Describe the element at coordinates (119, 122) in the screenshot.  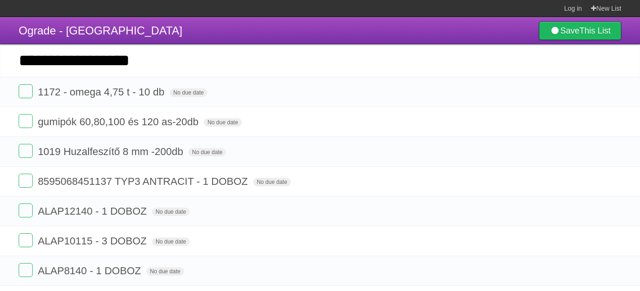
I see `span: gumipók 60,80,100 és 120 as-20db` at that location.